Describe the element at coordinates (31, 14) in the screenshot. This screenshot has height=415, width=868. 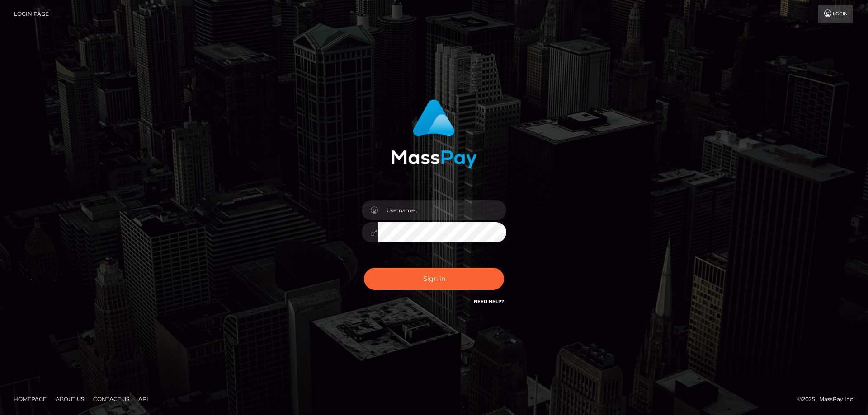
I see `a: Login Page` at that location.